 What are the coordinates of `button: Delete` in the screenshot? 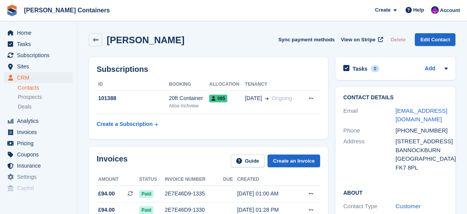 It's located at (398, 39).